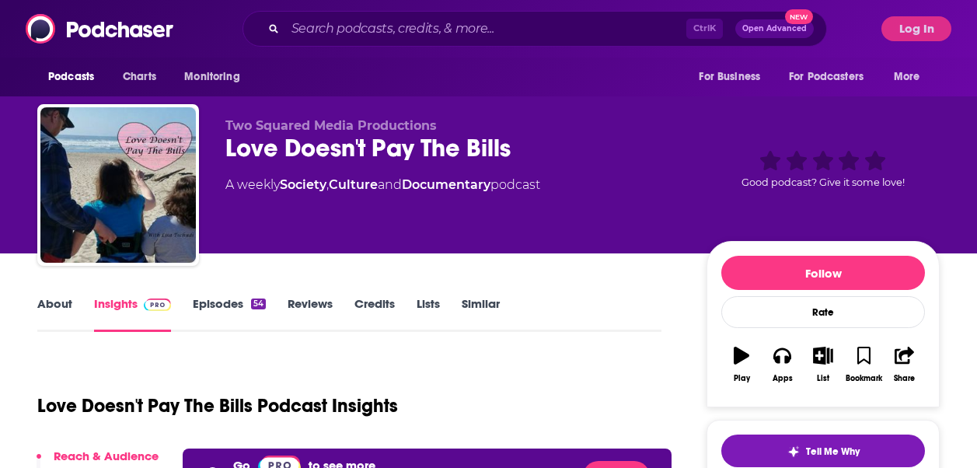  What do you see at coordinates (118, 185) in the screenshot?
I see `a: Love Doesn't Pay The Bills` at bounding box center [118, 185].